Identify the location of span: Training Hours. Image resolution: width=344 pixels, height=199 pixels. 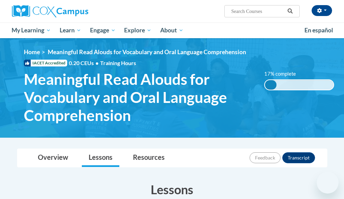
(118, 63).